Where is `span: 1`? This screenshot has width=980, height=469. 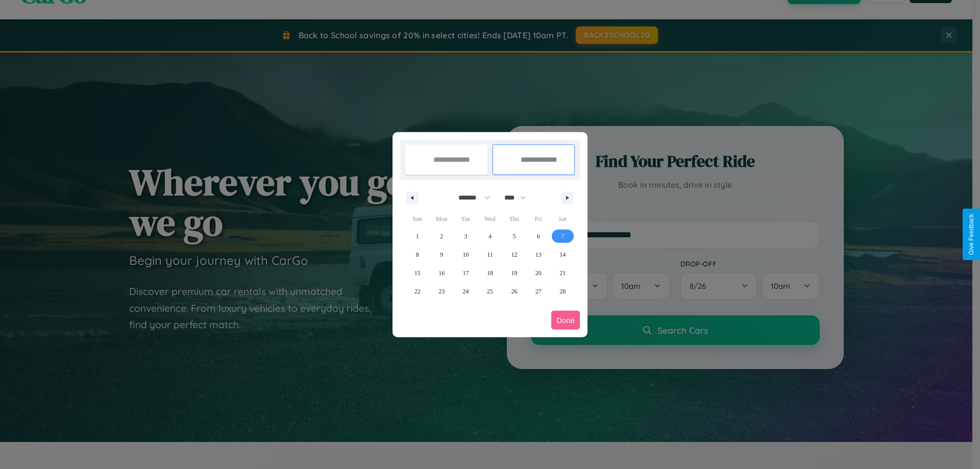
span: 1 is located at coordinates (418, 236).